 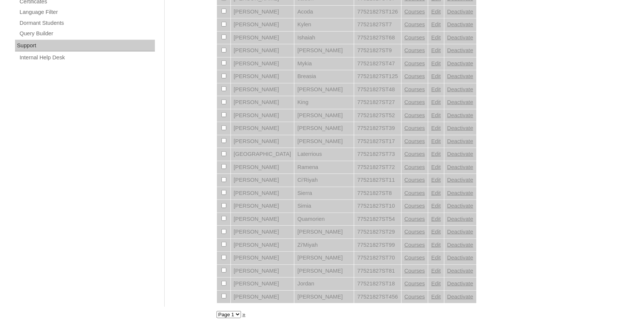 What do you see at coordinates (378, 154) in the screenshot?
I see `td: 77521827ST73` at bounding box center [378, 154].